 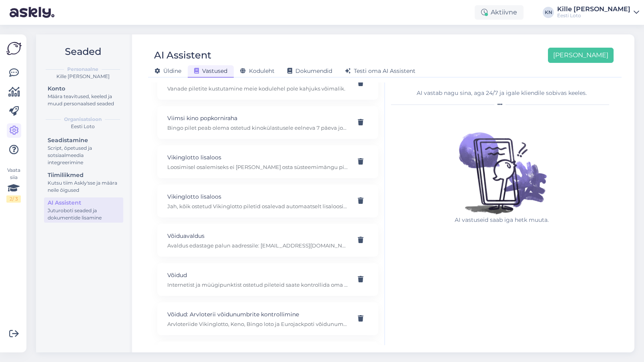 I want to click on p: Võidud, so click(x=258, y=275).